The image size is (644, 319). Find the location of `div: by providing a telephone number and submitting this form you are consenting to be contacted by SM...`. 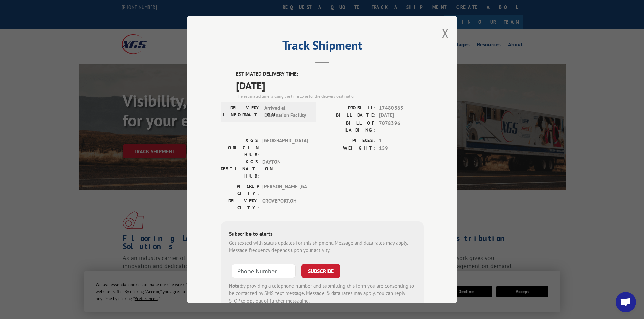

div: by providing a telephone number and submitting this form you are consenting to be contacted by SM... is located at coordinates (322, 294).